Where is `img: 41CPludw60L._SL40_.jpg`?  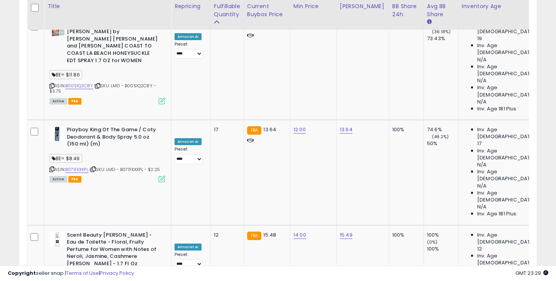 img: 41CPludw60L._SL40_.jpg is located at coordinates (57, 134).